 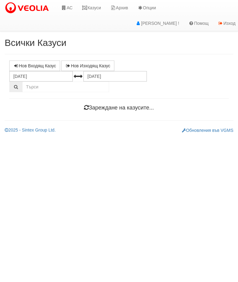 I want to click on a: Нов Изходящ Казус, so click(x=88, y=66).